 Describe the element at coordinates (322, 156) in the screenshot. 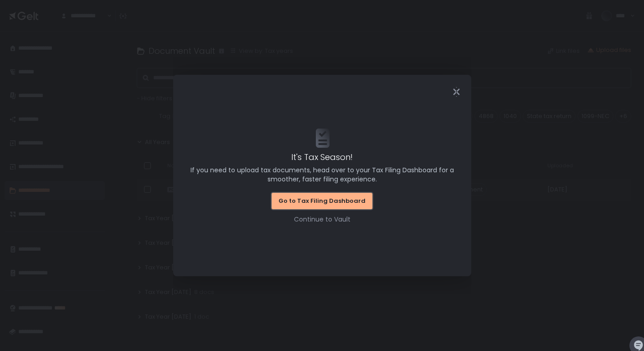

I see `span: It's Tax Season!` at that location.